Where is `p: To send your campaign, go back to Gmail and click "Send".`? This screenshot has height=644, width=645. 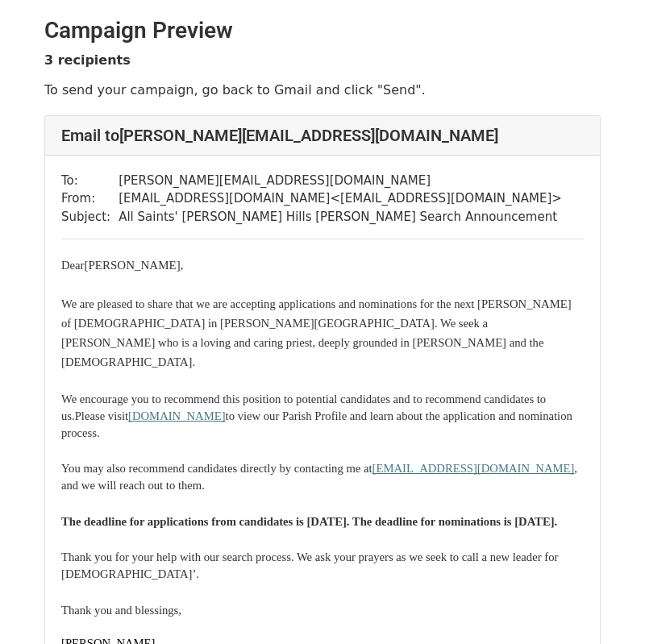 p: To send your campaign, go back to Gmail and click "Send". is located at coordinates (322, 90).